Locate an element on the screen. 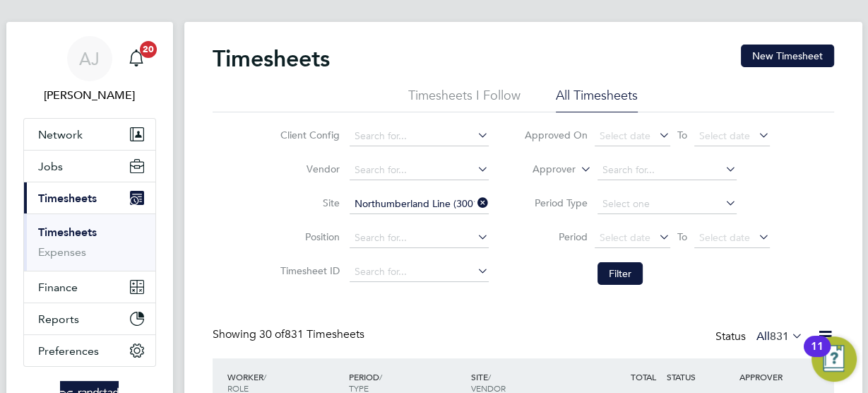  li: Timesheets I Follow is located at coordinates (464, 99).